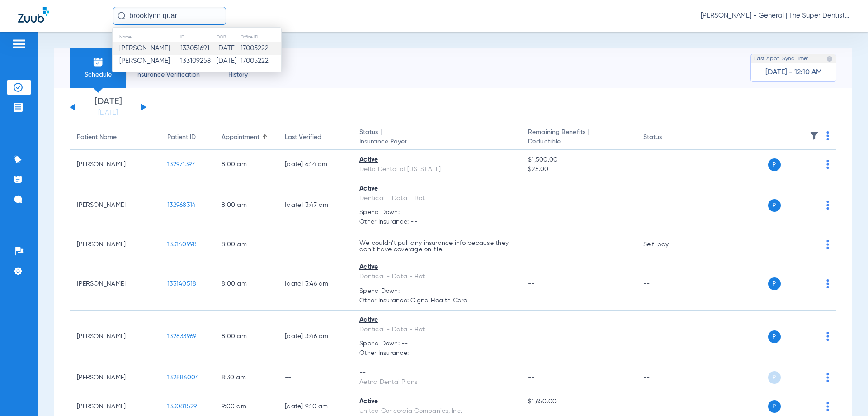  What do you see at coordinates (578, 170) in the screenshot?
I see `span: $25.00` at bounding box center [578, 170].